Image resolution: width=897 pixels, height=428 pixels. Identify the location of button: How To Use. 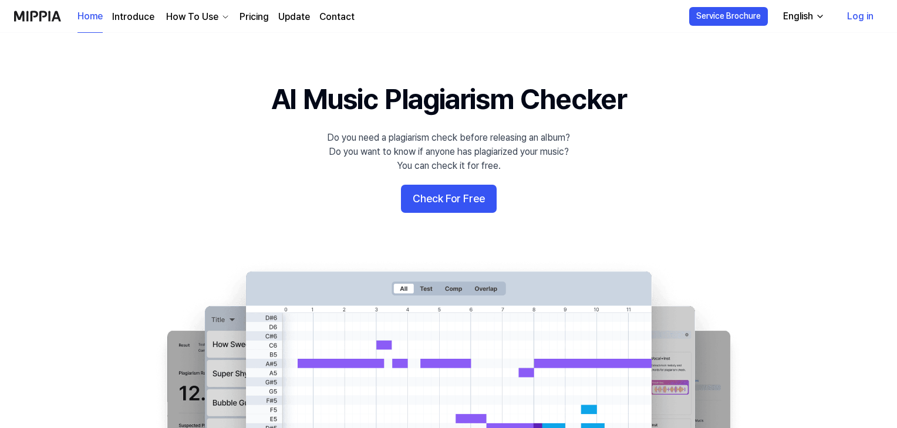
(197, 17).